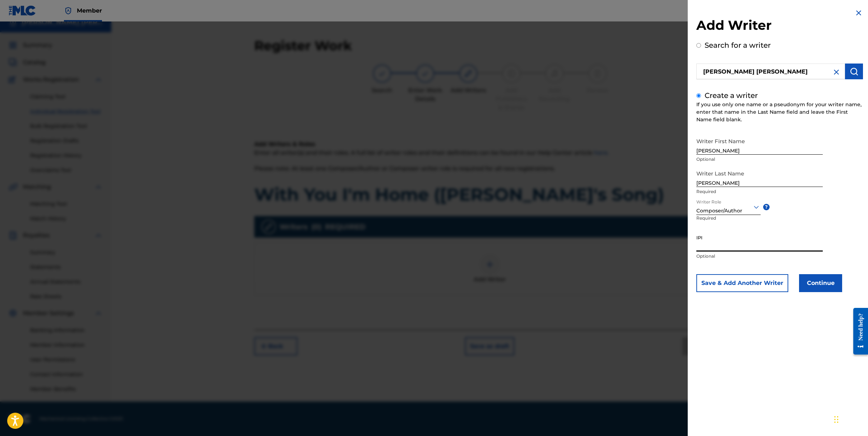 The height and width of the screenshot is (436, 868). What do you see at coordinates (12, 29) in the screenshot?
I see `div: Open Resource Center` at bounding box center [12, 29].